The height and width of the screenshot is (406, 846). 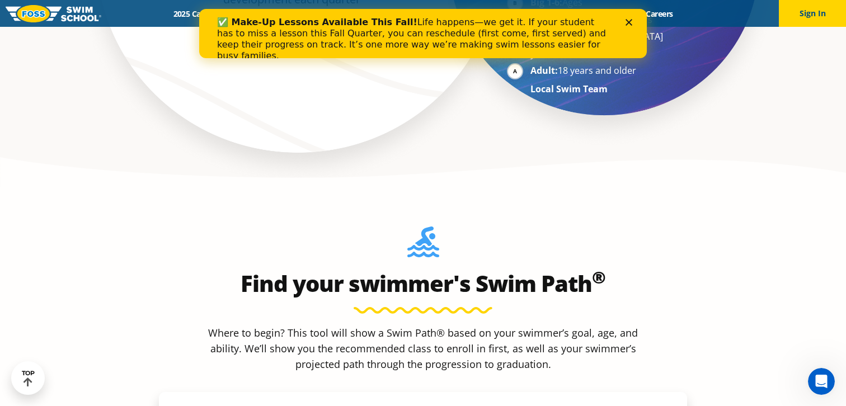 I want to click on div: TOP, so click(x=28, y=378).